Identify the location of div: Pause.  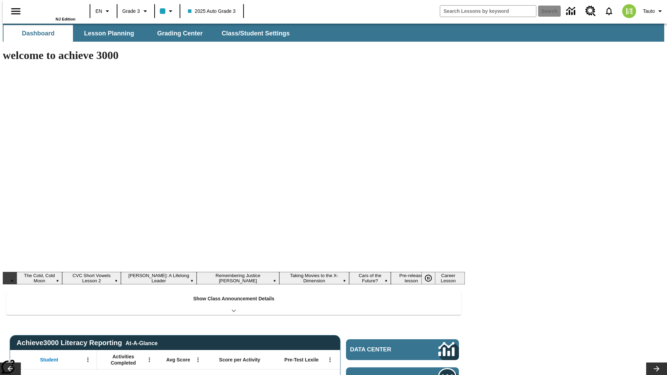
(432, 278).